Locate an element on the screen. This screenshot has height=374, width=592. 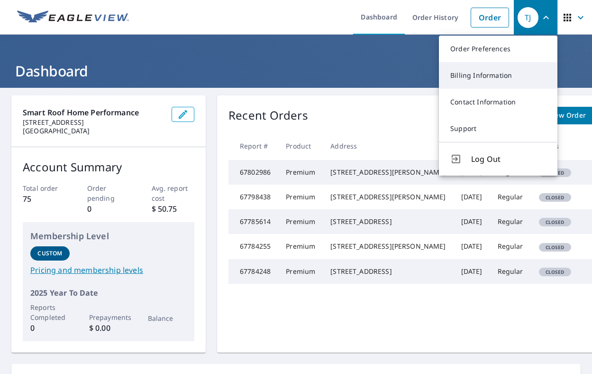
img: EV Logo is located at coordinates (73, 18).